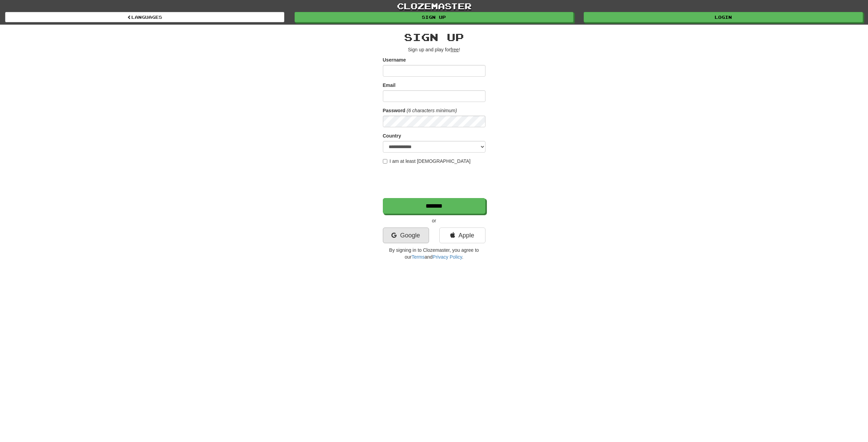  What do you see at coordinates (454, 50) in the screenshot?
I see `u: free` at bounding box center [454, 50].